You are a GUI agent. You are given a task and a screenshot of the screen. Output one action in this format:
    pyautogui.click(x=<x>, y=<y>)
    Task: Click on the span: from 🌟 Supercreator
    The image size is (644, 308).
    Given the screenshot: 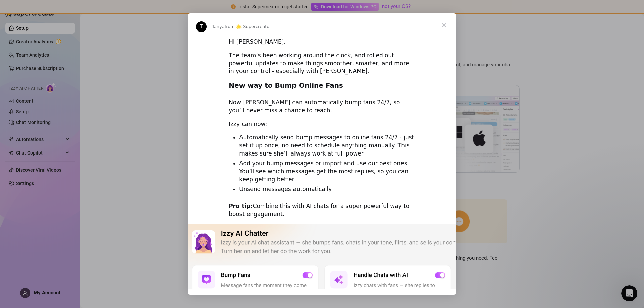 What is the action you would take?
    pyautogui.click(x=248, y=26)
    